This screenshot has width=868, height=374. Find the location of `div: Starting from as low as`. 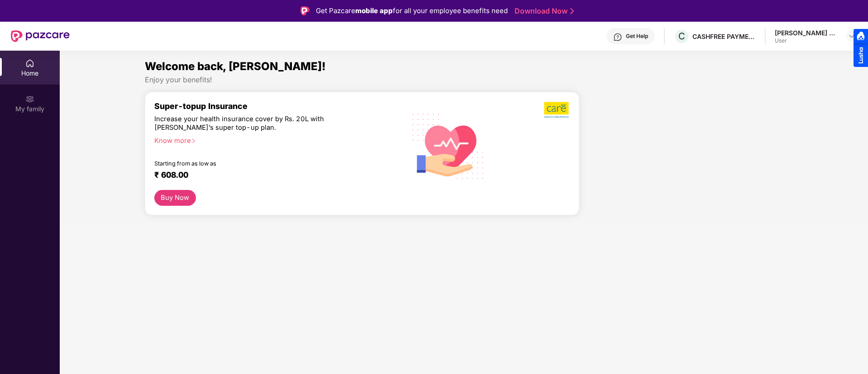

div: Starting from as low as is located at coordinates (256, 163).